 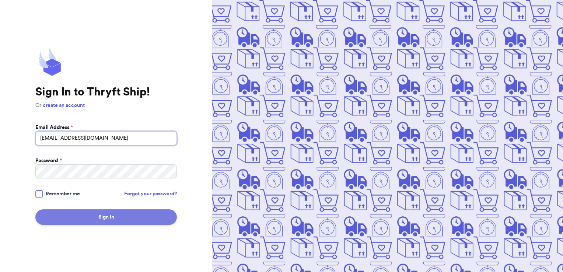 I want to click on button: Sign In, so click(x=106, y=217).